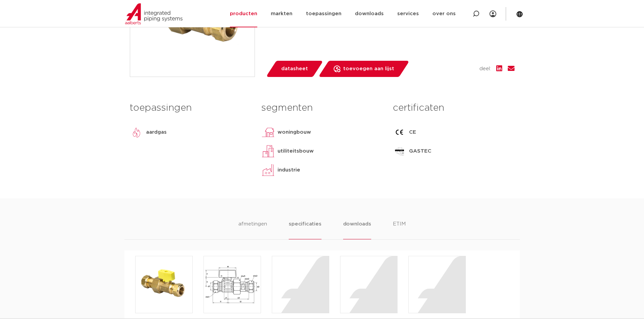  What do you see at coordinates (164, 285) in the screenshot?
I see `img: image for K1025` at bounding box center [164, 285].